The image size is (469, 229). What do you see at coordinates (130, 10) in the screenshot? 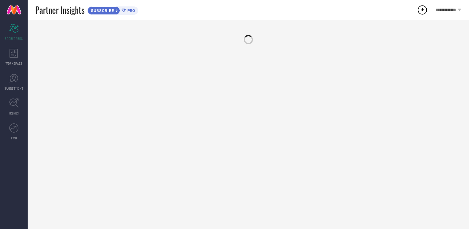
I see `span: PRO` at bounding box center [130, 10].